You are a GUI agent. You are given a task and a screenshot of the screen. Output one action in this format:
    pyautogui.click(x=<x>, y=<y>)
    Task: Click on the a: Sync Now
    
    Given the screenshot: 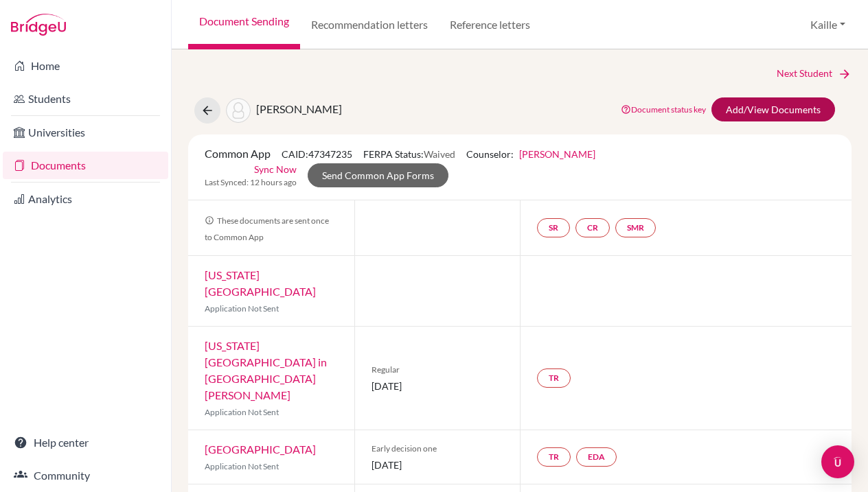 What is the action you would take?
    pyautogui.click(x=275, y=169)
    